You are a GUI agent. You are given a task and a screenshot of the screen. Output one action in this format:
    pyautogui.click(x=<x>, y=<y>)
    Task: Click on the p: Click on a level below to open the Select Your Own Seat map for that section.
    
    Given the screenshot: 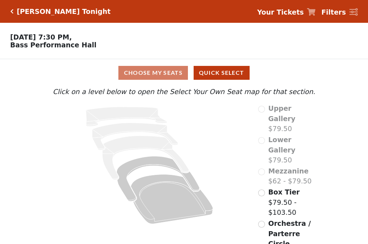 What is the action you would take?
    pyautogui.click(x=184, y=92)
    